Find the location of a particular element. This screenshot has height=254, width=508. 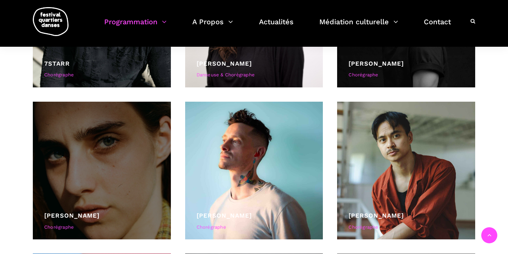

a: 7starr is located at coordinates (57, 64).